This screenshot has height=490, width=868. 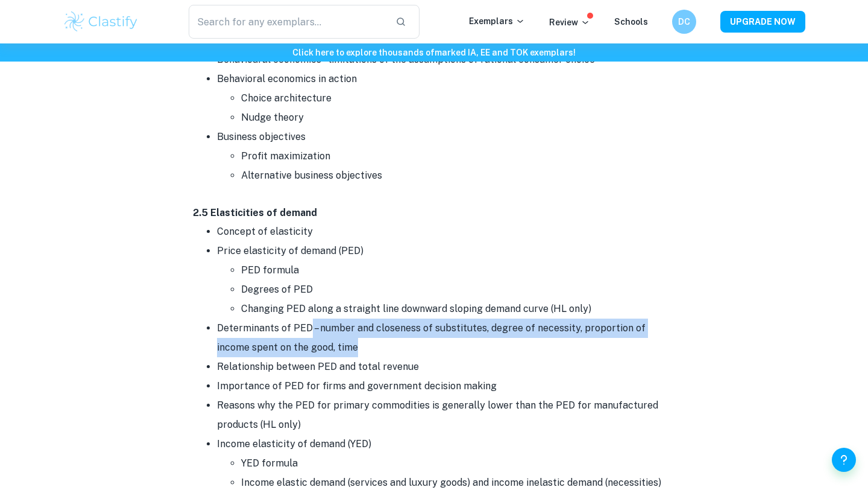 What do you see at coordinates (458, 156) in the screenshot?
I see `li: Profit maximization` at bounding box center [458, 156].